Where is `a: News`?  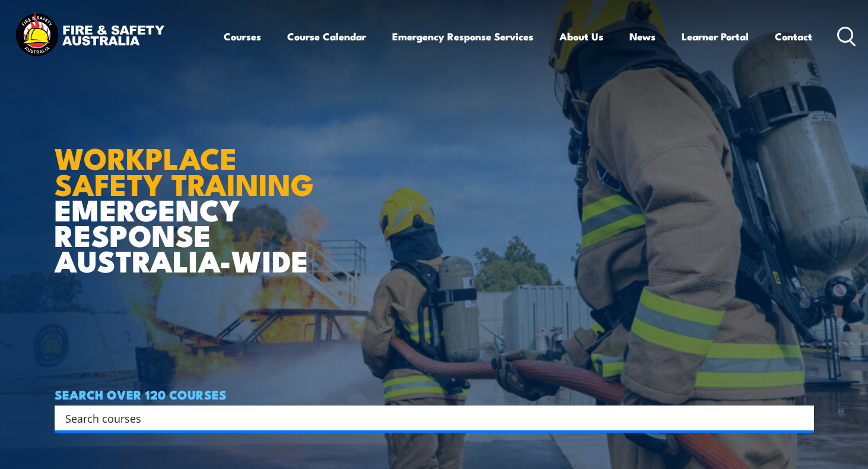
a: News is located at coordinates (643, 36).